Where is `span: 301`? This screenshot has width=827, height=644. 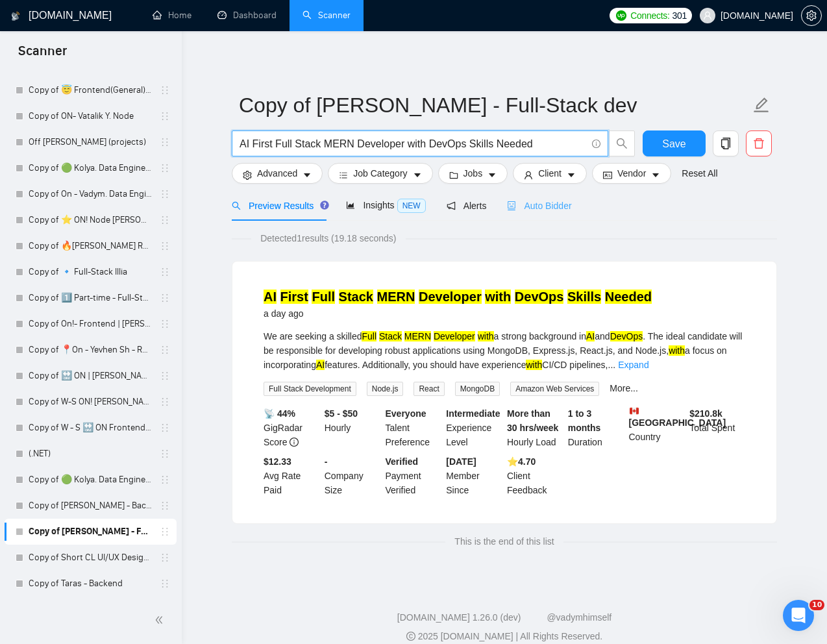 span: 301 is located at coordinates (679, 15).